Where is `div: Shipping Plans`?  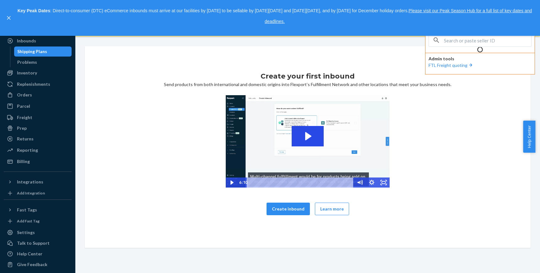
div: Shipping Plans is located at coordinates (32, 51).